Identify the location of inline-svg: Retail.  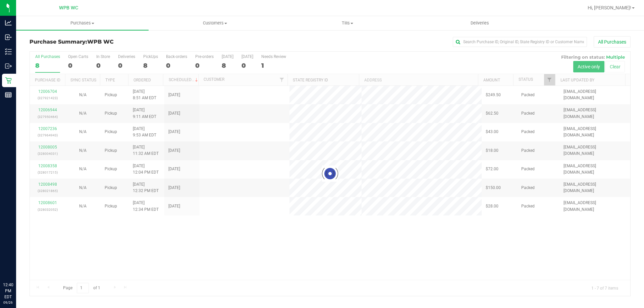
(8, 80).